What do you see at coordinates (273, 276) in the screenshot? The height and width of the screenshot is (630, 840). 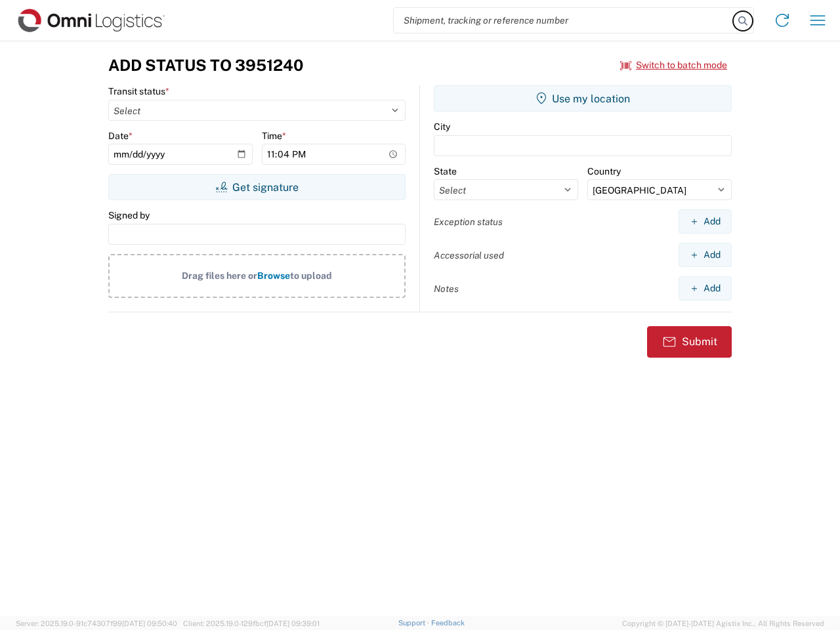 I see `span: Browse` at bounding box center [273, 276].